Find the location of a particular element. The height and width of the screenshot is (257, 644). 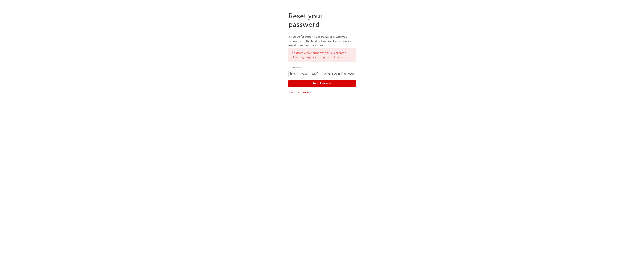

a: Back to sign-in is located at coordinates (322, 92).